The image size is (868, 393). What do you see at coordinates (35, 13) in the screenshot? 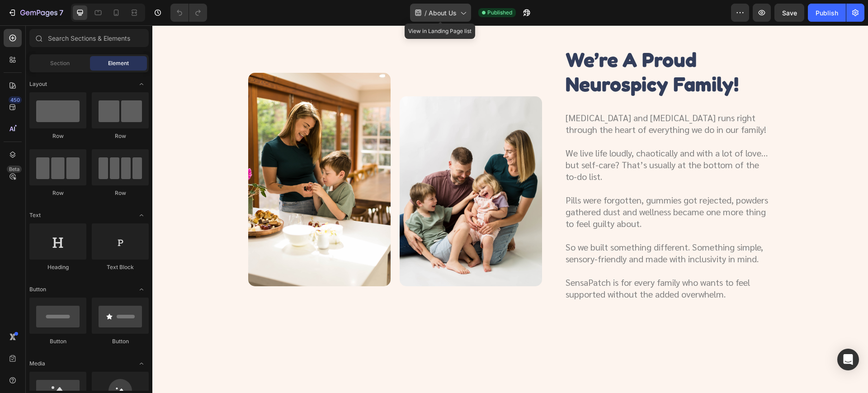
I see `button: 7` at bounding box center [35, 13].